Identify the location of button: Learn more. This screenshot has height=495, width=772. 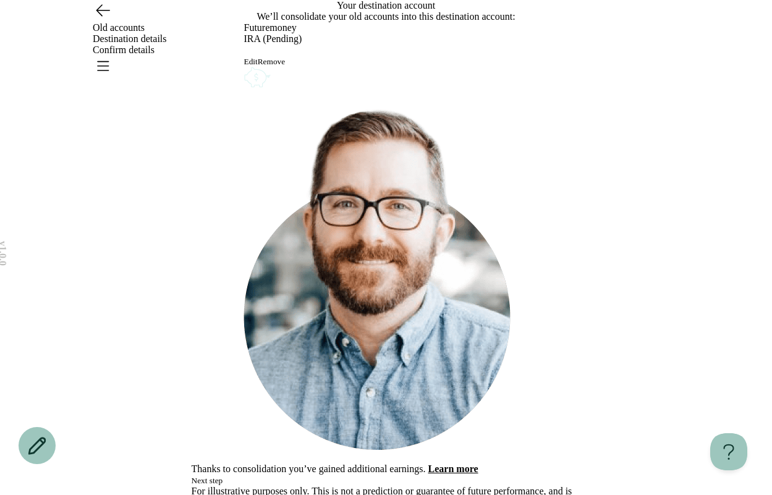
(453, 469).